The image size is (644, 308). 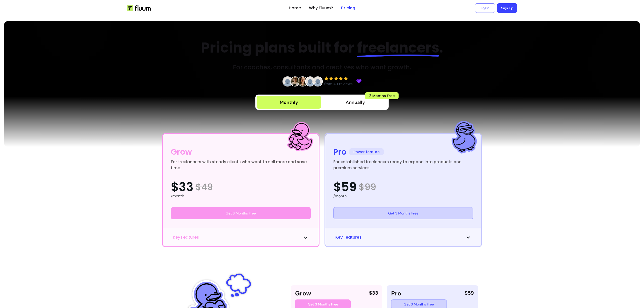 I want to click on img: Fluum Logo, so click(x=138, y=8).